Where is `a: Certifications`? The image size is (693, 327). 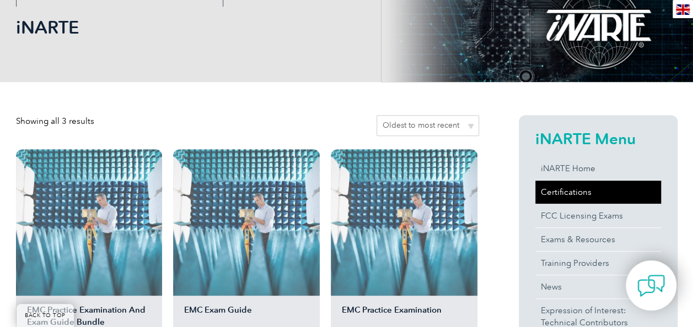
a: Certifications is located at coordinates (598, 192).